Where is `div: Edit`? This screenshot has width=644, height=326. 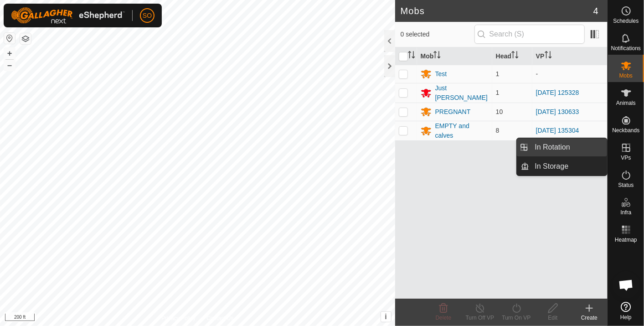
div: Edit is located at coordinates (553, 318).